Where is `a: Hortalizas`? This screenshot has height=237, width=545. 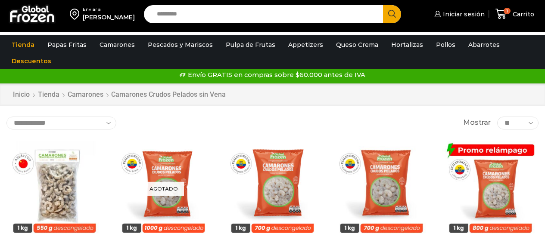
a: Hortalizas is located at coordinates (407, 45).